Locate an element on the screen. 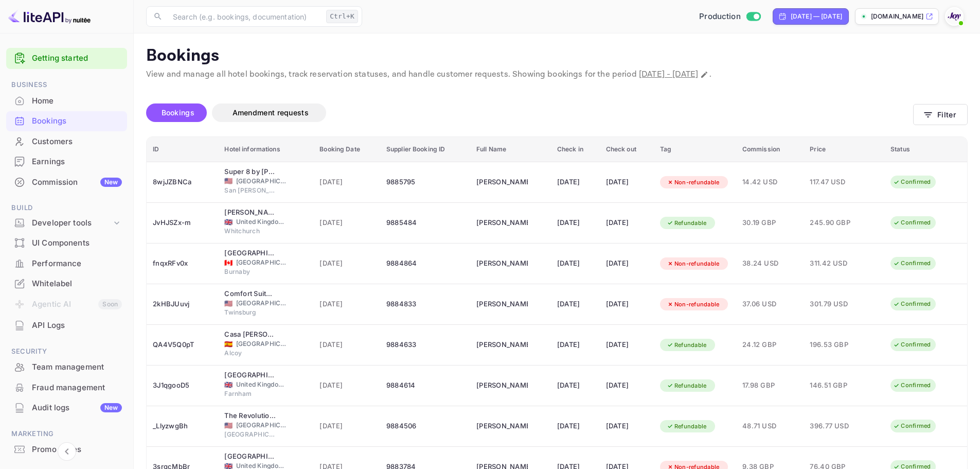 The height and width of the screenshot is (469, 980). div: 9884833 is located at coordinates (425, 304).